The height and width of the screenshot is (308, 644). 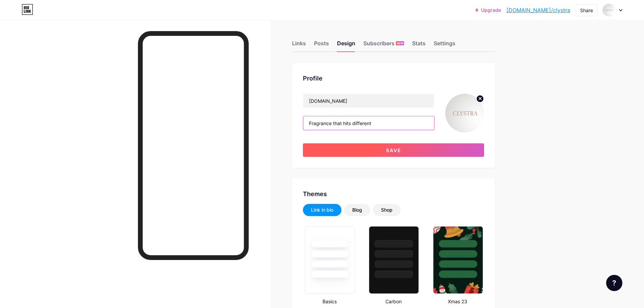 What do you see at coordinates (322, 210) in the screenshot?
I see `div: Link in bio` at bounding box center [322, 210].